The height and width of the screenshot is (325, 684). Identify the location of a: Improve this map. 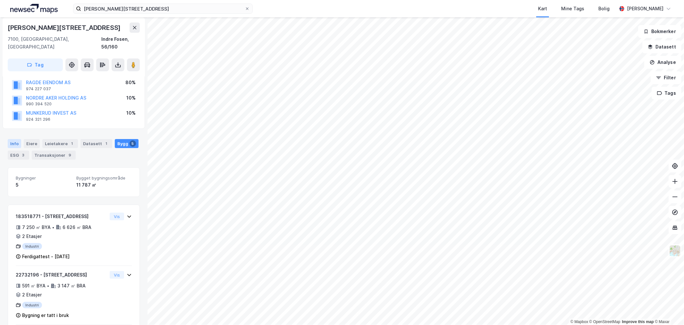
(638, 321).